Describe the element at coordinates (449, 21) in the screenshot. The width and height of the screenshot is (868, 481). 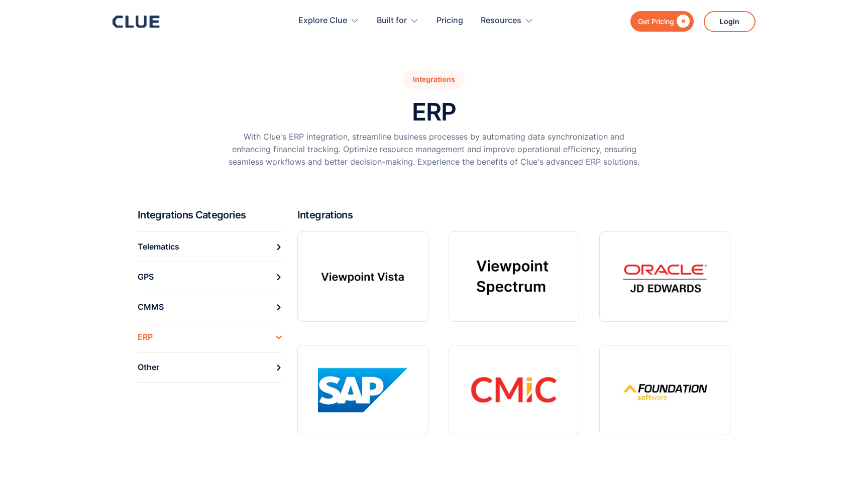
I see `a: Pricing` at that location.